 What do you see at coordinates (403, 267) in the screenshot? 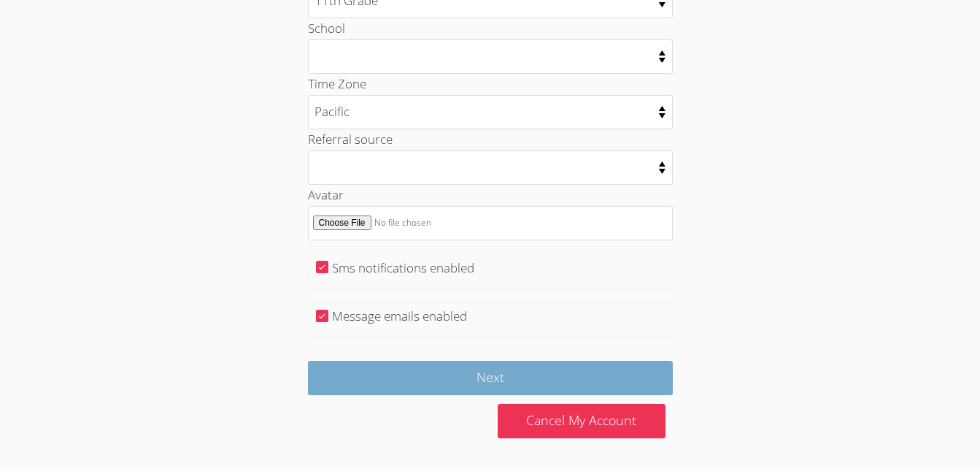
I see `label: Sms notifications enabled` at bounding box center [403, 267].